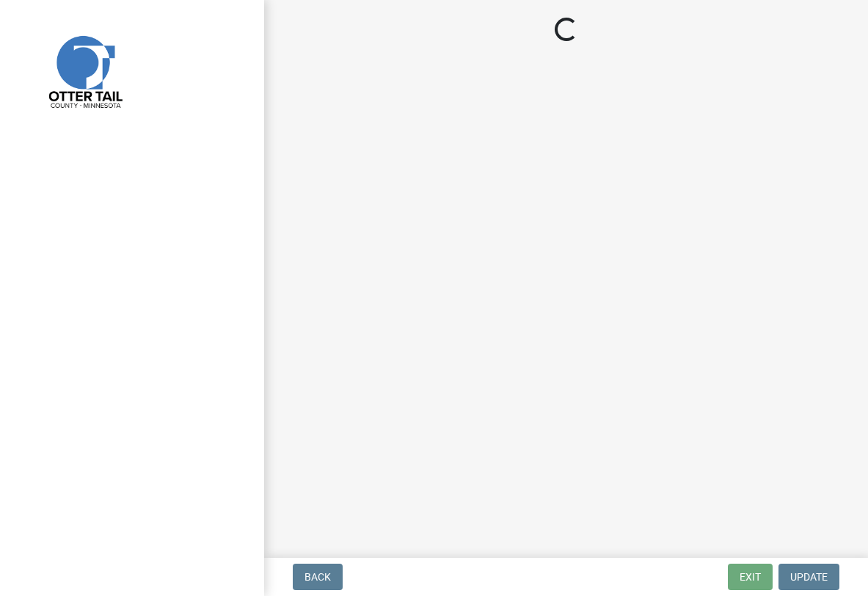  I want to click on span: Back, so click(318, 577).